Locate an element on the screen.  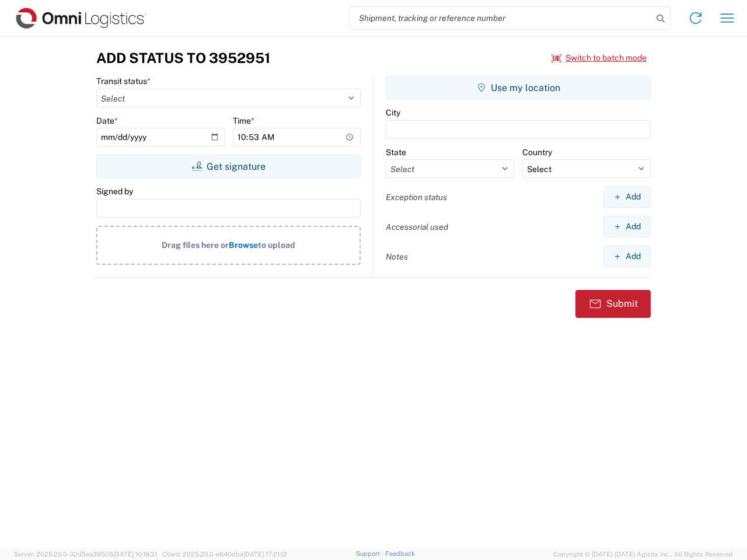
span: to upload is located at coordinates (277, 245).